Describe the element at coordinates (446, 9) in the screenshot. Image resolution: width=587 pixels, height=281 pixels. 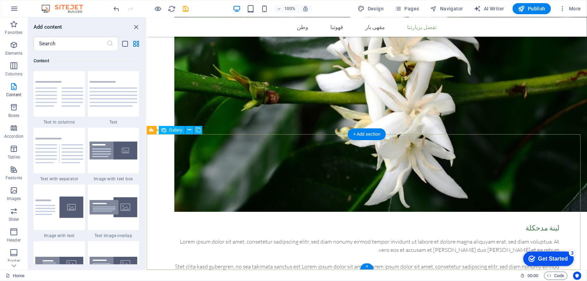
I see `span: Navigator` at that location.